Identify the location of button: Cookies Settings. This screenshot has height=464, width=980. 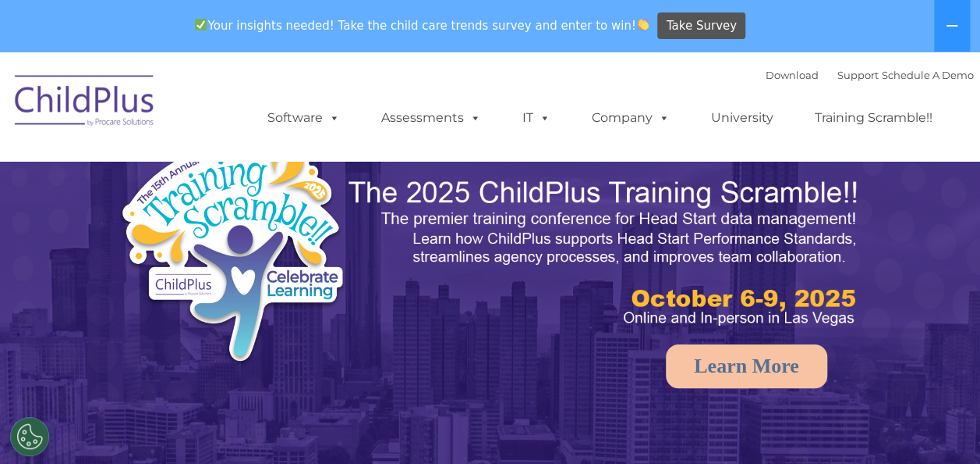
(29, 436).